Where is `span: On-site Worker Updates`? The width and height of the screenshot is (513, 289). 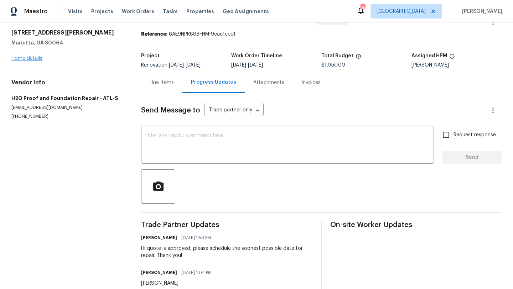 span: On-site Worker Updates is located at coordinates (416, 225).